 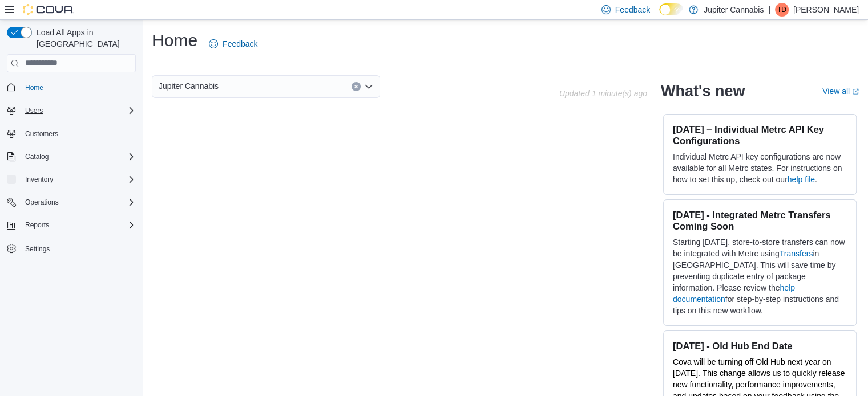 What do you see at coordinates (71, 248) in the screenshot?
I see `button: Settings` at bounding box center [71, 248].